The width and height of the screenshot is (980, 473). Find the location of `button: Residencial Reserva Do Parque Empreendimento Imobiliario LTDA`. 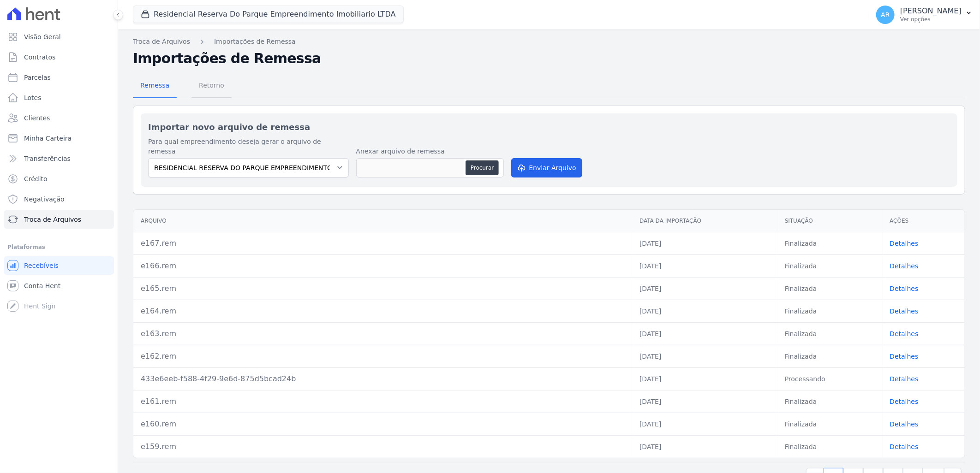

button: Residencial Reserva Do Parque Empreendimento Imobiliario LTDA is located at coordinates (268, 14).